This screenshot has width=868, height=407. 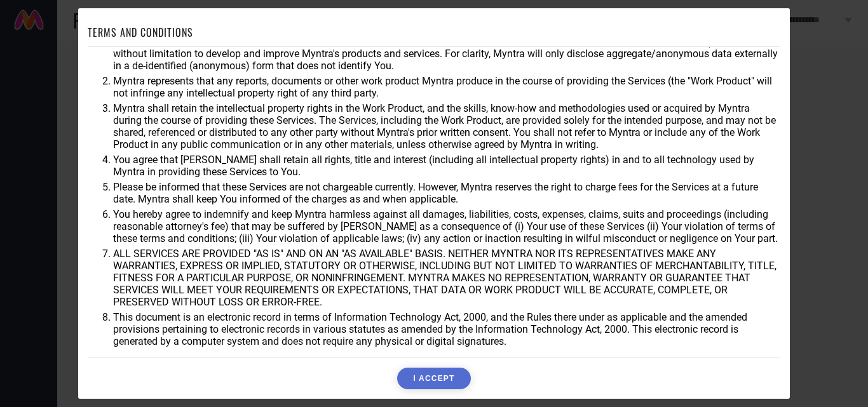 What do you see at coordinates (446, 329) in the screenshot?
I see `li: This document is an electronic record in terms of Information Technology Act, 2000, and the Rules...` at bounding box center [446, 329].